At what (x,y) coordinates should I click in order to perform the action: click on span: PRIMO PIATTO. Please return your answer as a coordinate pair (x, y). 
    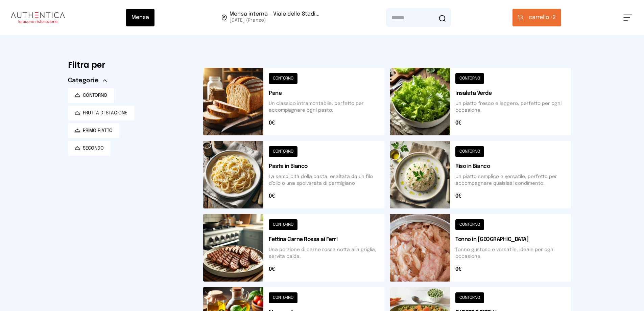
    Looking at the image, I should click on (98, 131).